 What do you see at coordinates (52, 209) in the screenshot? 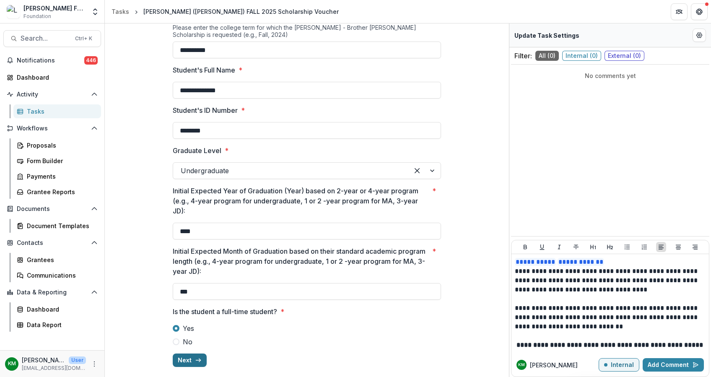
I see `span: Documents` at bounding box center [52, 209].